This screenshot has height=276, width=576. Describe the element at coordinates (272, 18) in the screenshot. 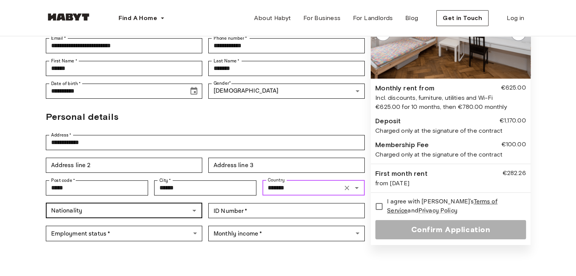

I see `a: About Habyt` at that location.